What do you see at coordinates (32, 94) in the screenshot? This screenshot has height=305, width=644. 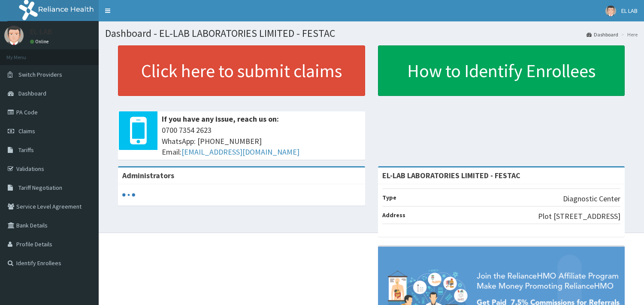 I see `span: Dashboard` at bounding box center [32, 94].